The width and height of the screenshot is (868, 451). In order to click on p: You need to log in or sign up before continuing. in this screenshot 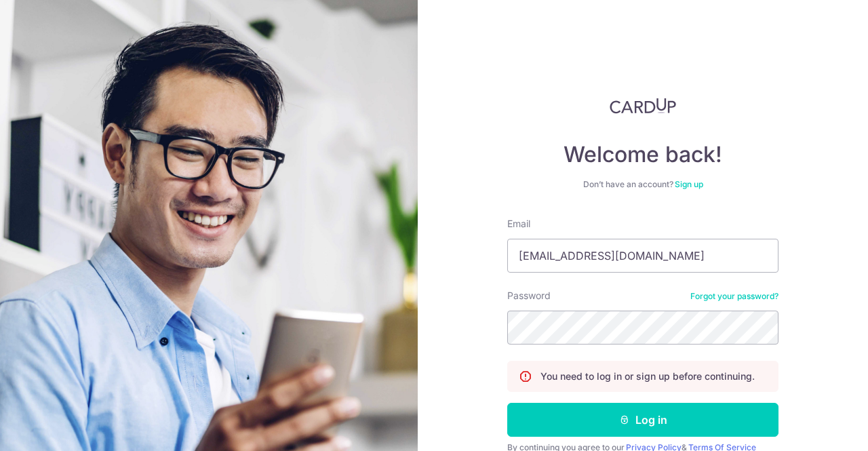, I will do `click(648, 376)`.